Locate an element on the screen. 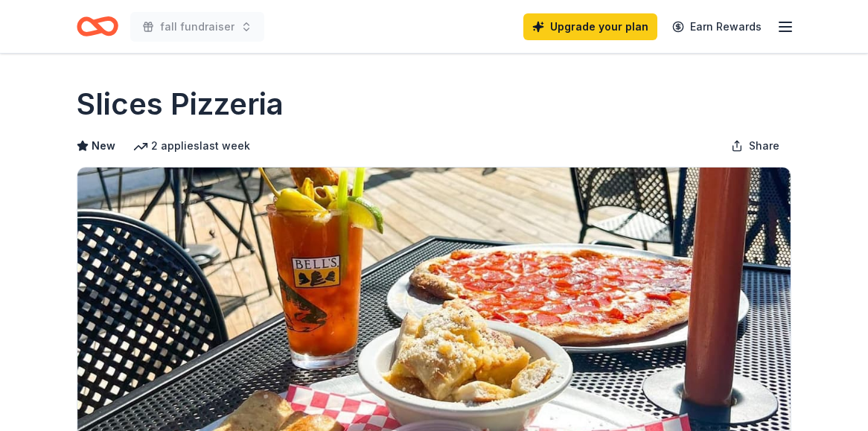  span: fall fundraiser is located at coordinates (197, 27).